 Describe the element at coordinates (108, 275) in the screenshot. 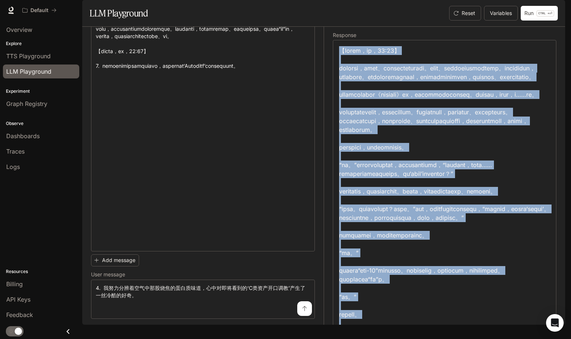

I see `p: User message` at that location.